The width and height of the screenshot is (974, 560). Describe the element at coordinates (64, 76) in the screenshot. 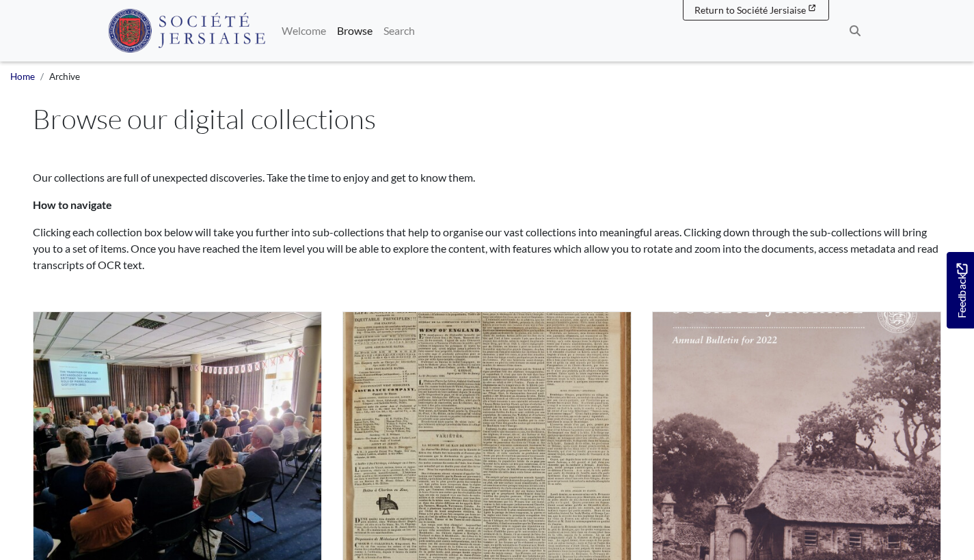

I see `span: Archive` at that location.